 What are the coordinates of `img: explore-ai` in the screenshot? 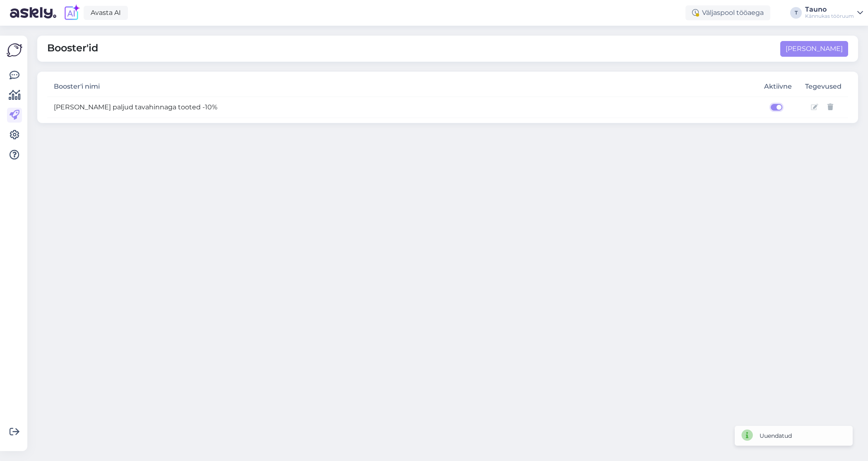 It's located at (72, 13).